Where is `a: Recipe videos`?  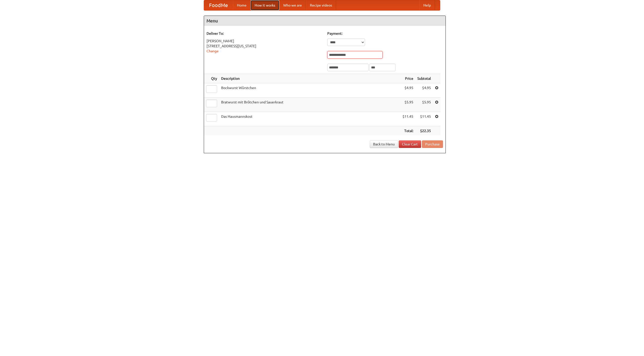 a: Recipe videos is located at coordinates (321, 5).